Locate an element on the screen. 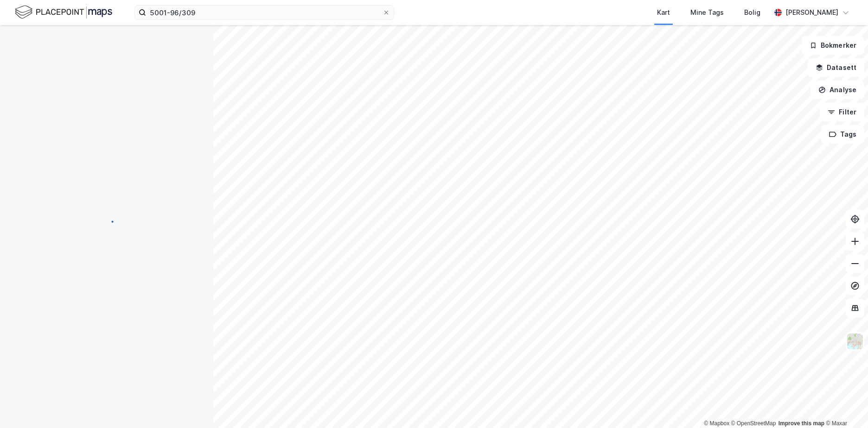 This screenshot has width=868, height=428. img: spinner.a6d8c91a73a9ac5275cf975e30b51cfb.svg is located at coordinates (107, 221).